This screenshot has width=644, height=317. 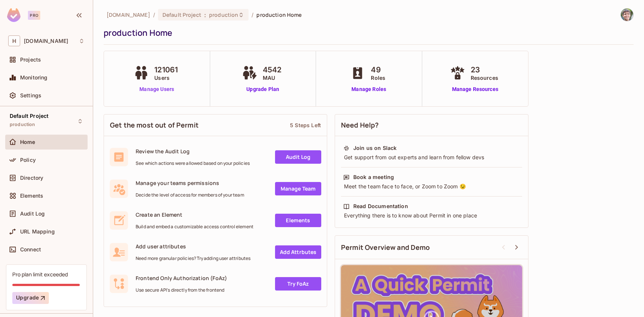 What do you see at coordinates (46, 41) in the screenshot?
I see `span: Workspace: honeycombinsurance.com` at bounding box center [46, 41].